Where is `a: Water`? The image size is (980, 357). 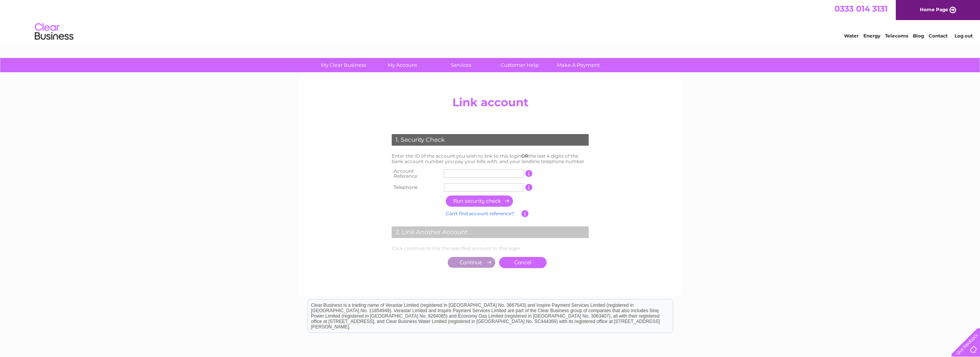
a: Water is located at coordinates (851, 36).